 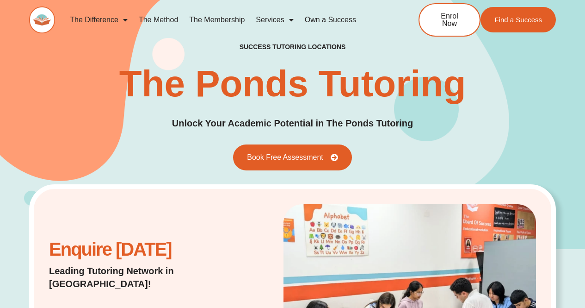 I want to click on p: Unlock Your Academic Potential in The Ponds Tutoring, so click(x=293, y=123).